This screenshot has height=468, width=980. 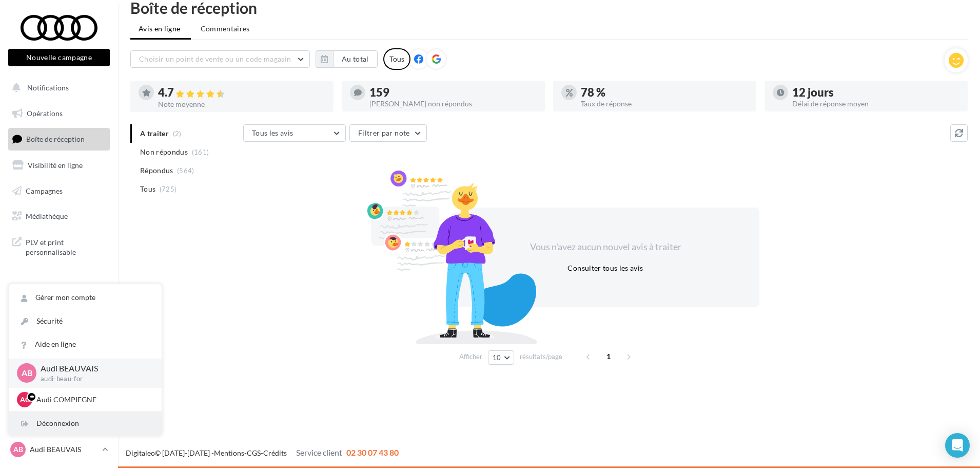 What do you see at coordinates (215, 58) in the screenshot?
I see `span: Choisir un point de vente ou un code magasin` at bounding box center [215, 58].